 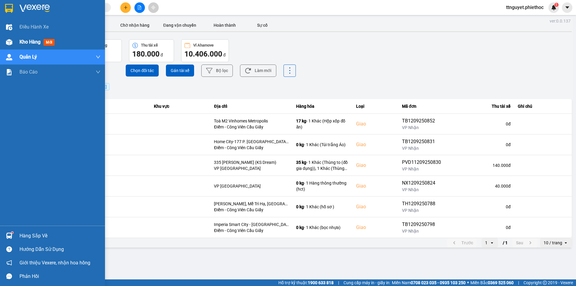 What do you see at coordinates (375, 106) in the screenshot?
I see `th: Loại` at bounding box center [375, 106].